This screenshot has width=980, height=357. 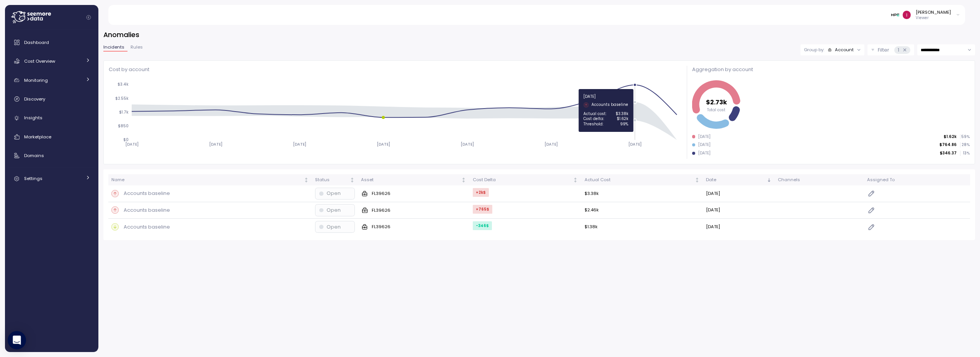 I want to click on tspan: $2.73k, so click(x=717, y=102).